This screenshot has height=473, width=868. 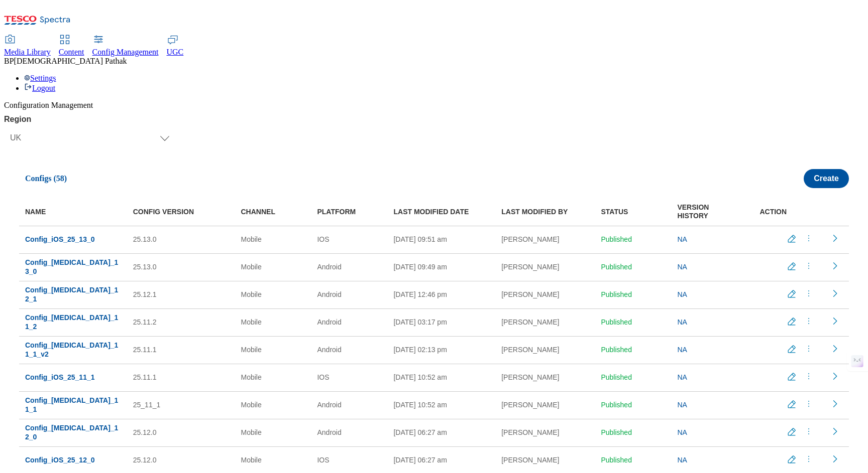 What do you see at coordinates (60, 460) in the screenshot?
I see `span: Config_iOS_25_12_0` at bounding box center [60, 460].